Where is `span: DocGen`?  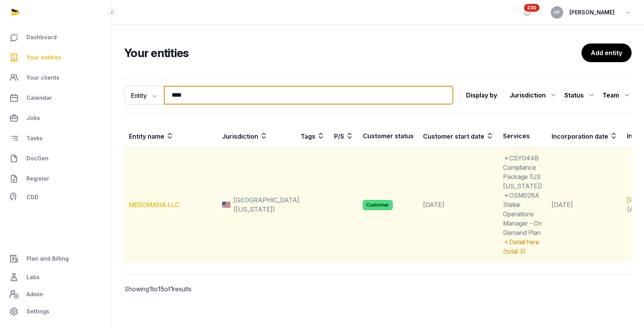 span: DocGen is located at coordinates (37, 158).